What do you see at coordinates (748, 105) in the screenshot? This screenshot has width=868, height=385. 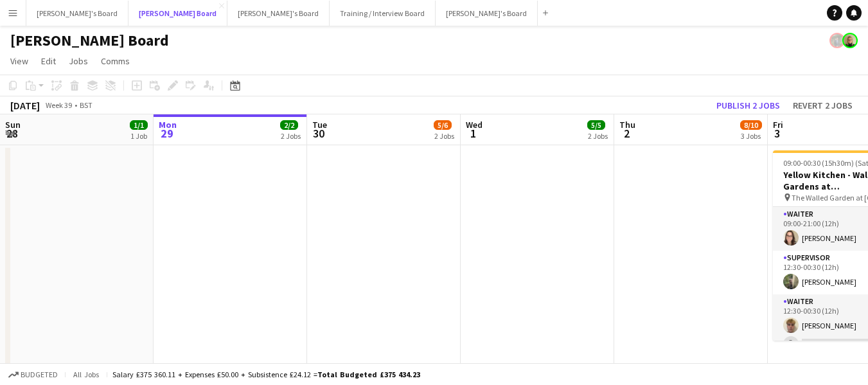 I see `button: Publish 2 jobs` at bounding box center [748, 105].